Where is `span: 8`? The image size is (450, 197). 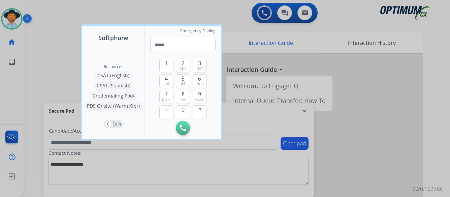
span: 8 is located at coordinates (183, 94).